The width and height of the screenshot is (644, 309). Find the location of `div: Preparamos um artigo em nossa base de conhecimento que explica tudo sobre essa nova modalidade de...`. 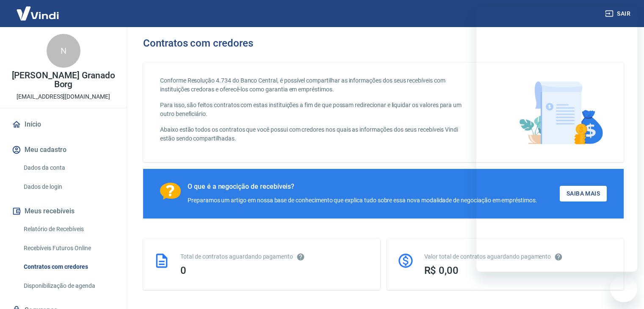

div: Preparamos um artigo em nossa base de conhecimento que explica tudo sobre essa nova modalidade de... is located at coordinates (363, 200).